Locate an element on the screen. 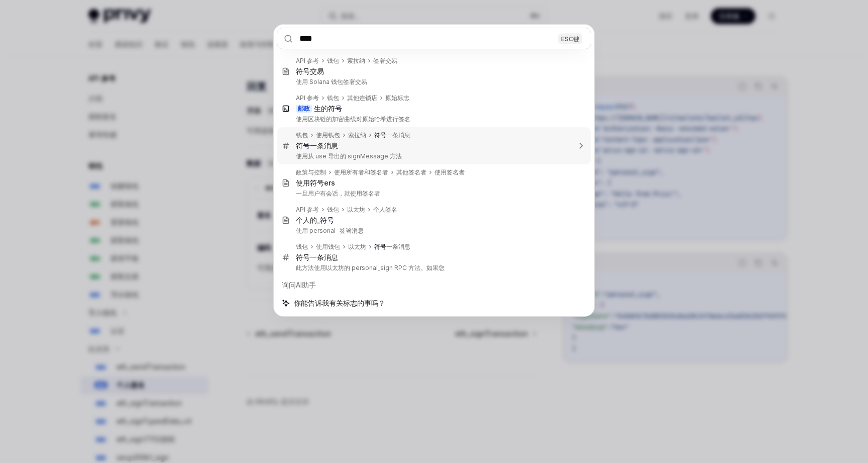 Image resolution: width=868 pixels, height=463 pixels. font: 个人的_ is located at coordinates (308, 220).